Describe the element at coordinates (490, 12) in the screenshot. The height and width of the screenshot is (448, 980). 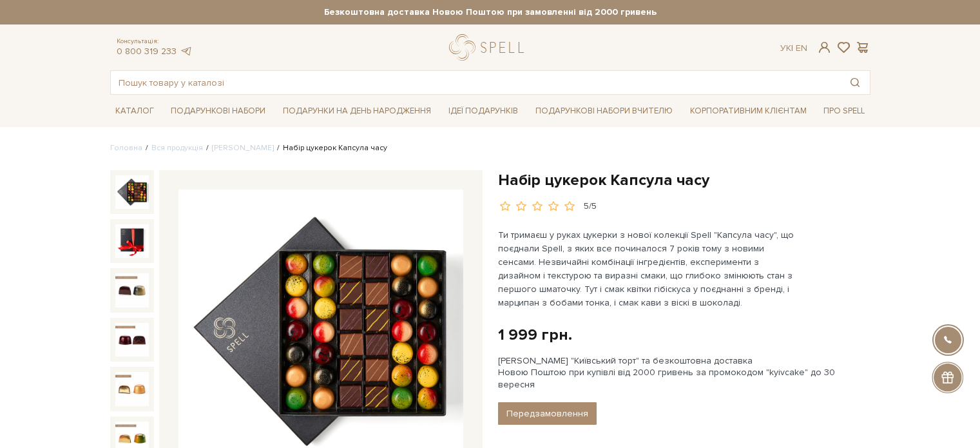
I see `strong: Безкоштовна доставка Новою Поштою при замовленні від 2000 гривень` at that location.